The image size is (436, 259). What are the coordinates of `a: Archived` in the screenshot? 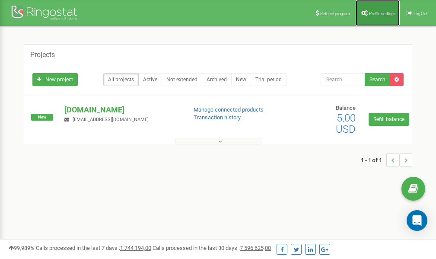 It's located at (217, 80).